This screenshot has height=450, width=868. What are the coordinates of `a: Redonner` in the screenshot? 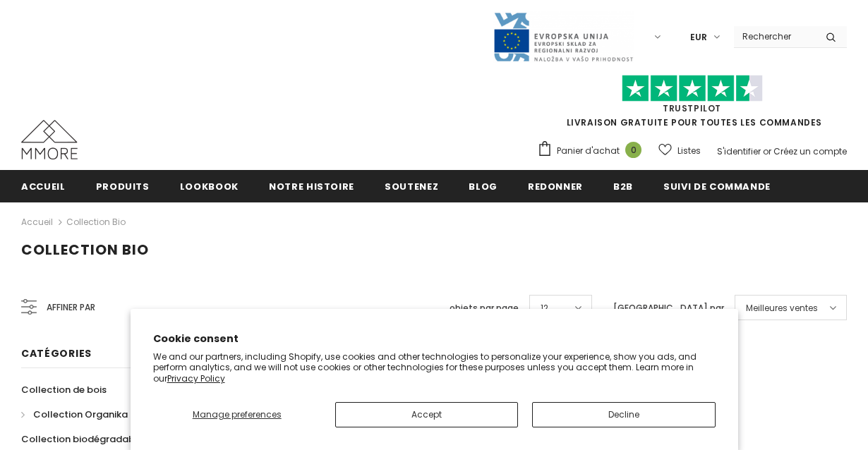 It's located at (555, 186).